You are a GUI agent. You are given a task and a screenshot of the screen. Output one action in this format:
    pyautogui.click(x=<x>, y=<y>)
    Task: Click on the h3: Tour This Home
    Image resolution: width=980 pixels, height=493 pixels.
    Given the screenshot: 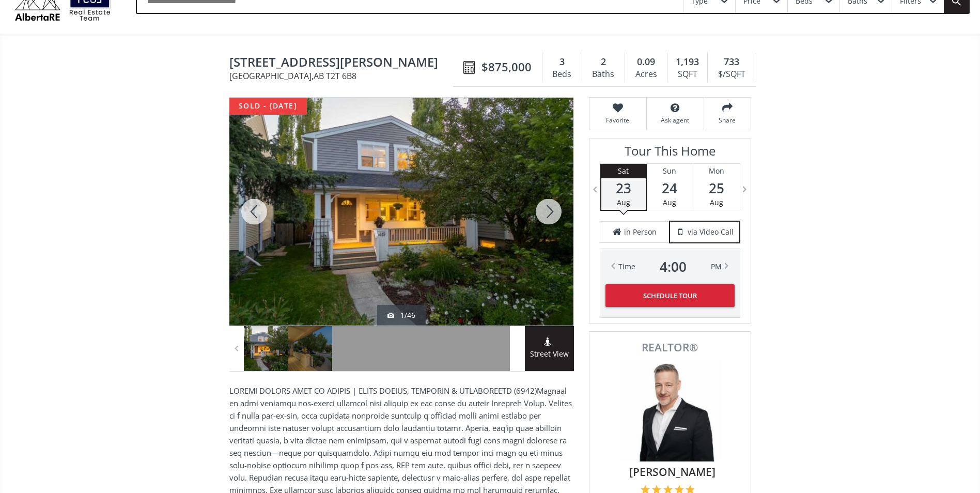 What is the action you would take?
    pyautogui.click(x=670, y=153)
    